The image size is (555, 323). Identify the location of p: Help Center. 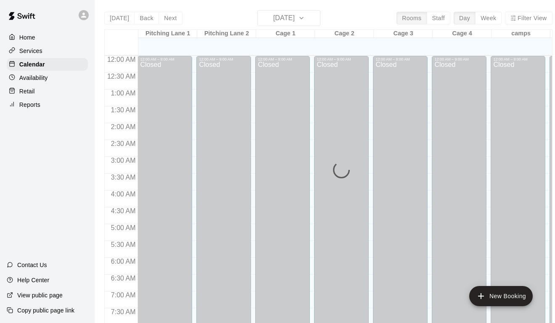
(33, 280).